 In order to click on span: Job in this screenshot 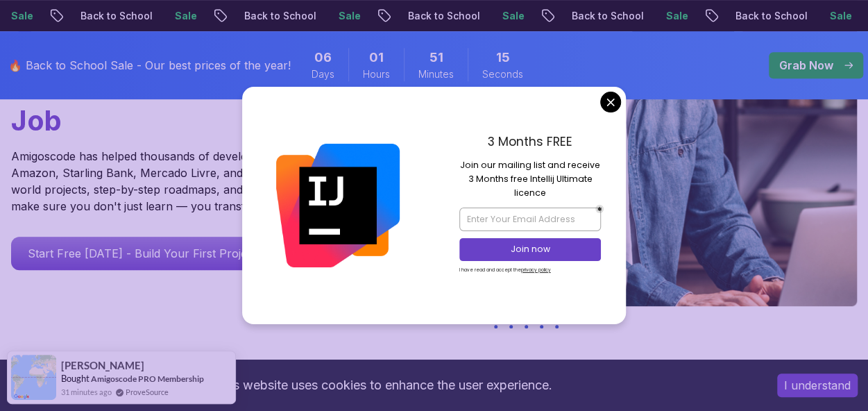, I will do `click(36, 120)`.